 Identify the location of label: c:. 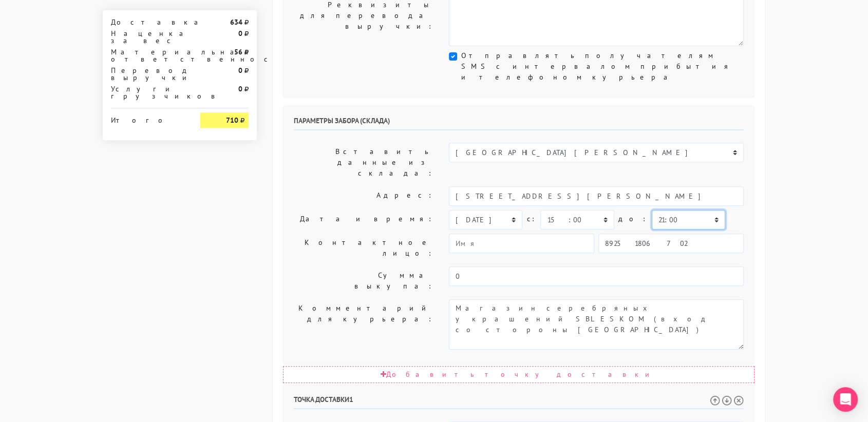
(531, 219).